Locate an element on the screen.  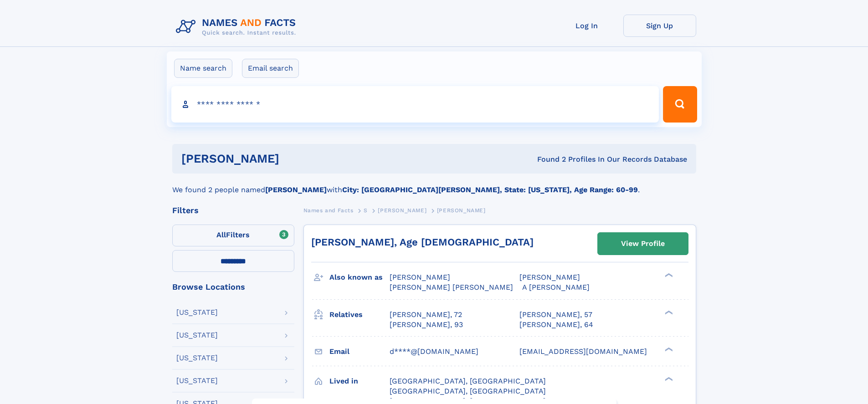
input: search input is located at coordinates (415, 104).